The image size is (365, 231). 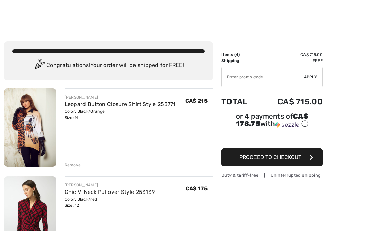 What do you see at coordinates (311, 77) in the screenshot?
I see `span: Apply` at bounding box center [311, 77].